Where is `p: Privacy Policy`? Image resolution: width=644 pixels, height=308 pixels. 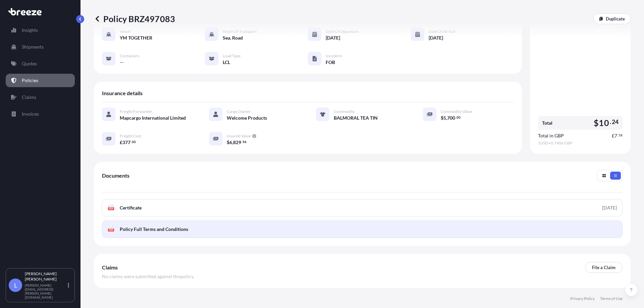 p: Privacy Policy is located at coordinates (583, 299).